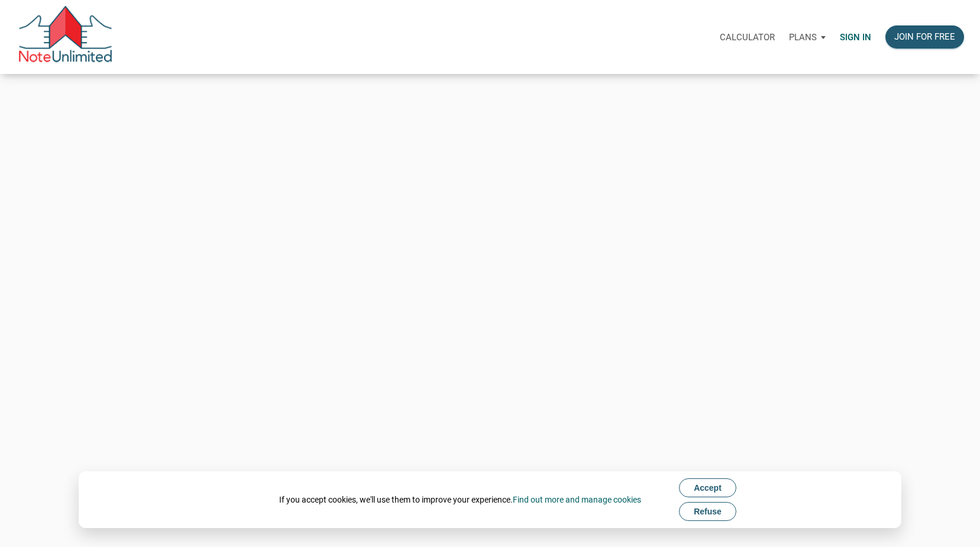  I want to click on button: Refuse, so click(707, 512).